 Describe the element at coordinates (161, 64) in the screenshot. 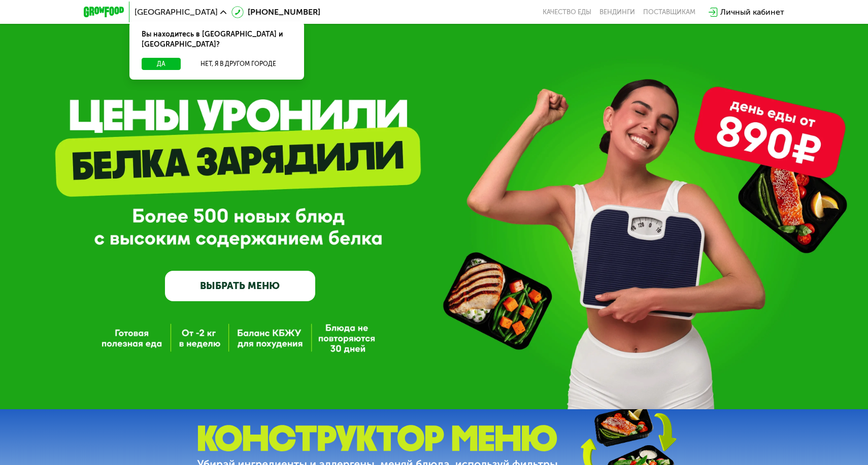

I see `button: Да` at that location.